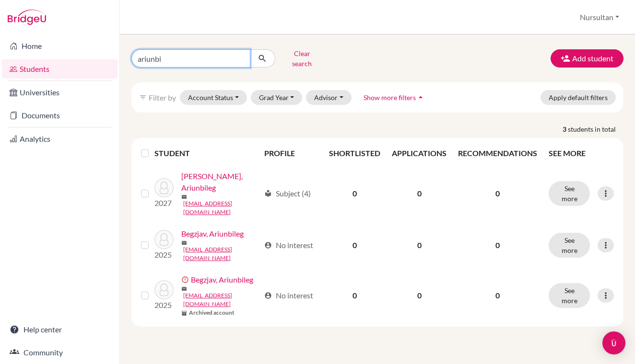  What do you see at coordinates (206, 154) in the screenshot?
I see `th: STUDENT` at bounding box center [206, 154].